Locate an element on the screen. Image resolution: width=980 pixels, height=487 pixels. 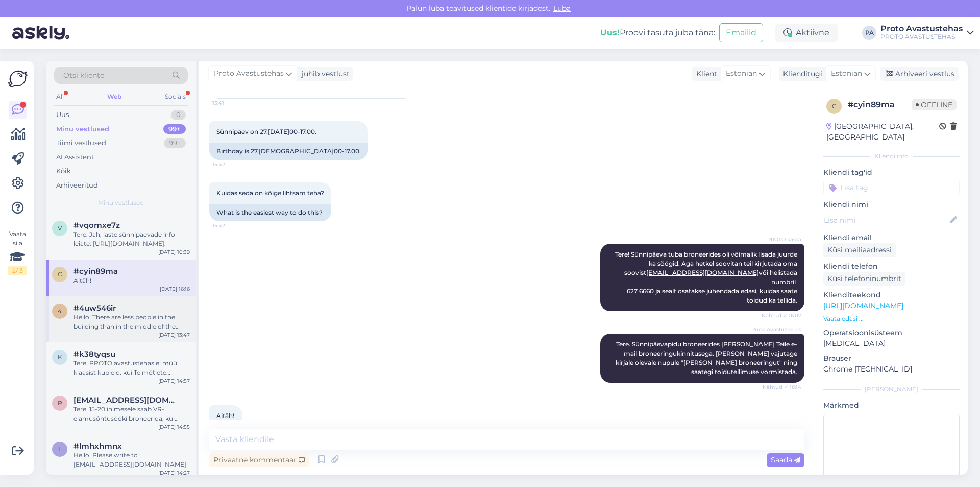
span: Nähtud ✓ 16:14 is located at coordinates (782, 386).